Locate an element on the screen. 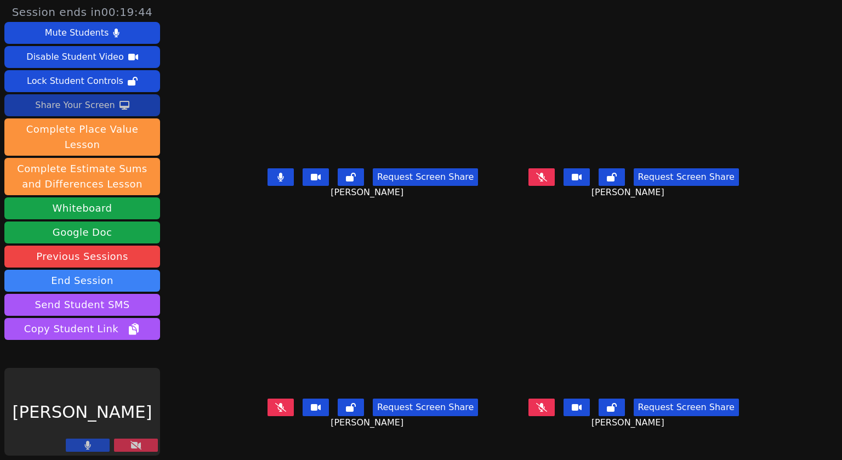 The width and height of the screenshot is (842, 460). time: 00:19:44 is located at coordinates (127, 12).